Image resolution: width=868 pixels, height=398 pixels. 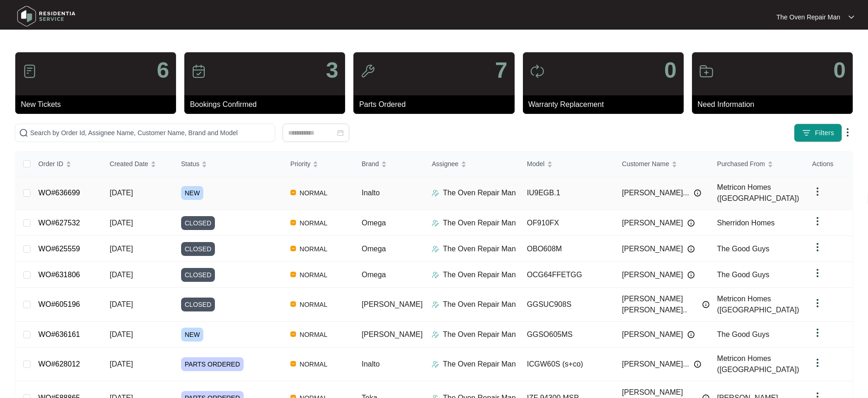 What do you see at coordinates (646, 164) in the screenshot?
I see `span: Customer Name` at bounding box center [646, 164].